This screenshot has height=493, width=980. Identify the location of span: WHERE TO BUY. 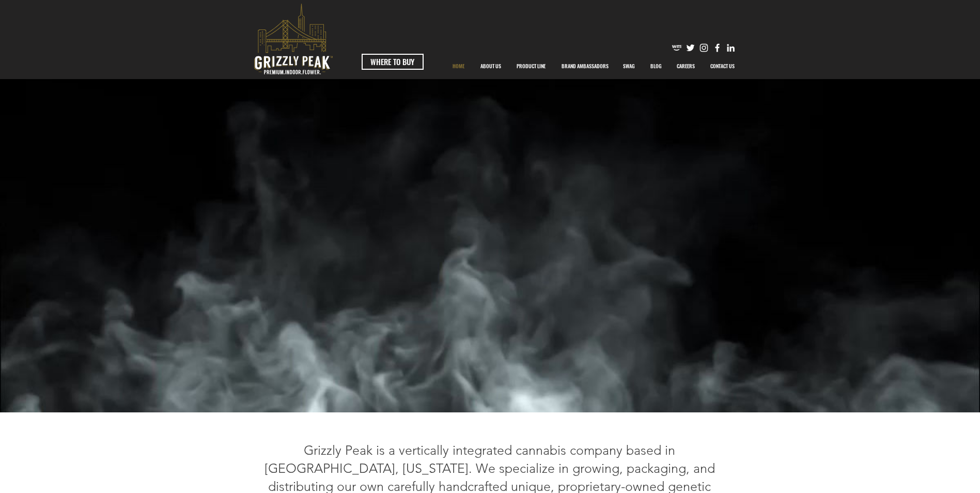
(392, 61).